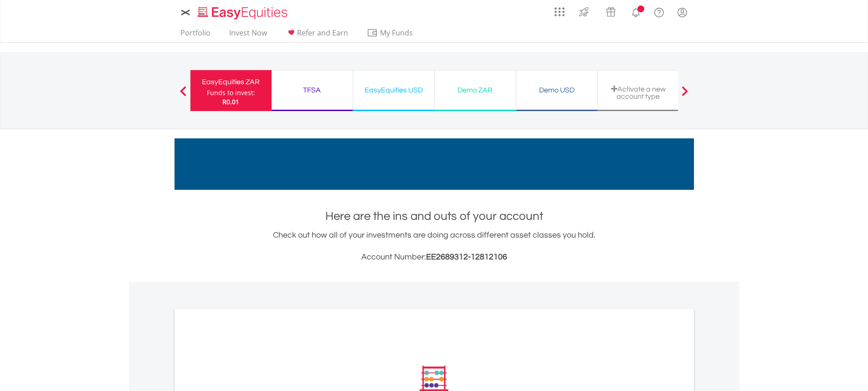  Describe the element at coordinates (231, 93) in the screenshot. I see `div: Funds to invest:` at that location.